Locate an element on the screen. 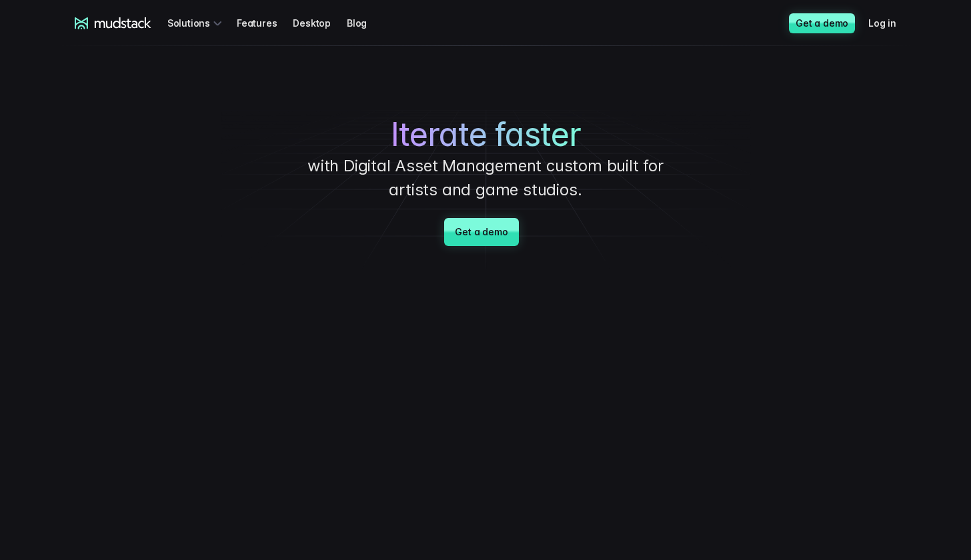  span: Art team size is located at coordinates (253, 115).